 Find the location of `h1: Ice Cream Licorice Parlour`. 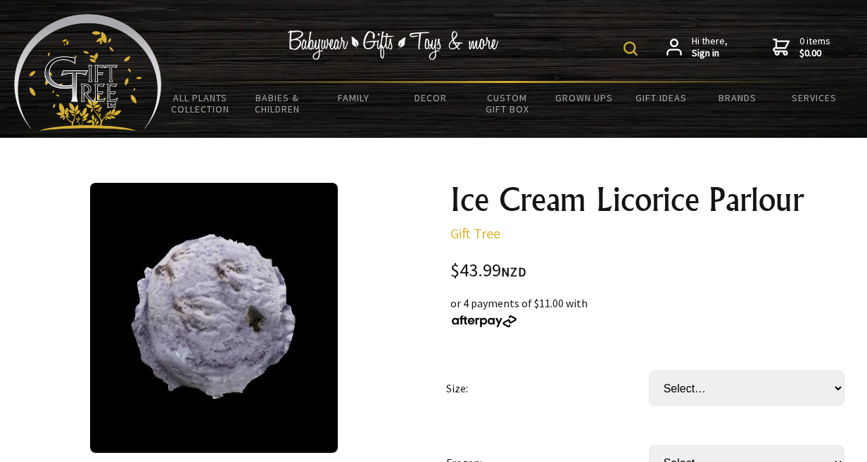

h1: Ice Cream Licorice Parlour is located at coordinates (653, 200).